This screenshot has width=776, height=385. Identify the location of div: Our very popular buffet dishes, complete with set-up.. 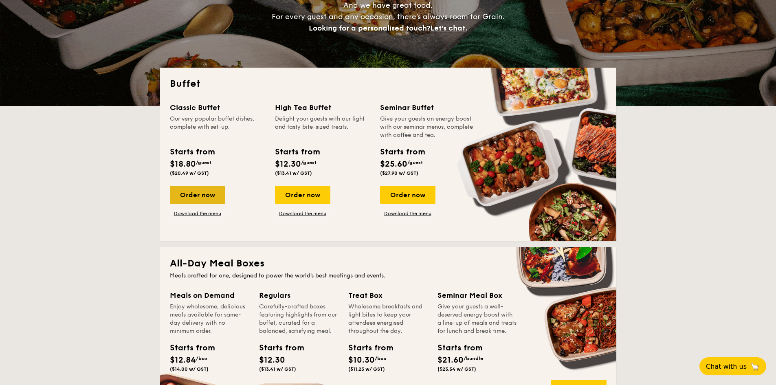
(218, 127).